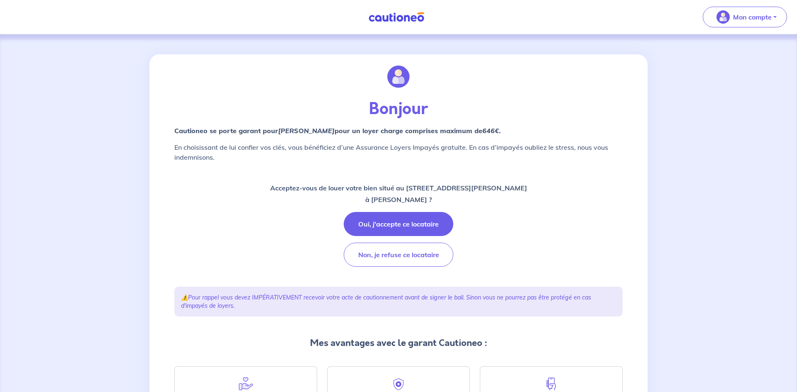 The height and width of the screenshot is (392, 797). Describe the element at coordinates (723, 17) in the screenshot. I see `img: illu_account_valid_menu.svg` at that location.